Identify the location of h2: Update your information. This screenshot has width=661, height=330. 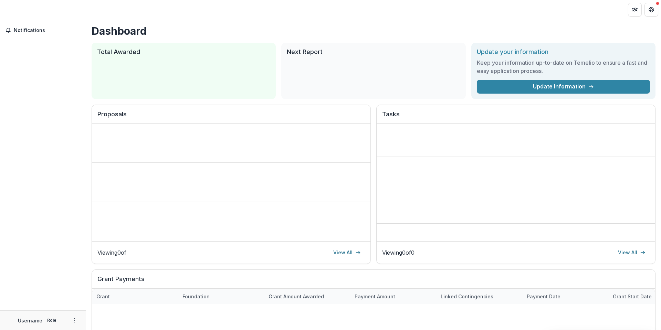
(563, 52).